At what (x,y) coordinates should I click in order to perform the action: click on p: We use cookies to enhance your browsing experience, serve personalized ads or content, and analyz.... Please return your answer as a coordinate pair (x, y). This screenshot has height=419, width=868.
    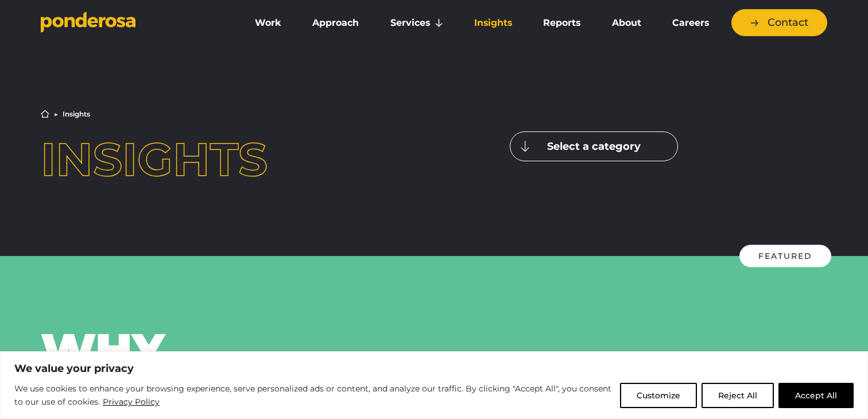
    Looking at the image, I should click on (313, 396).